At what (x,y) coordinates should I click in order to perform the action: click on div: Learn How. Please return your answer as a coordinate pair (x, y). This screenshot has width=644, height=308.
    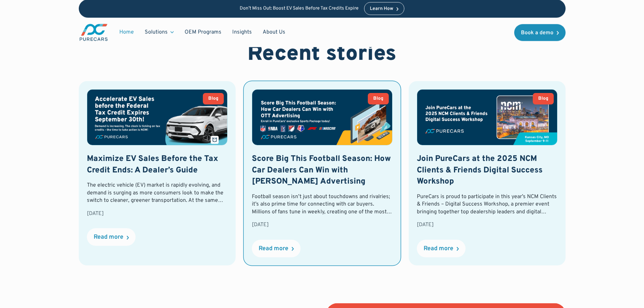
    Looking at the image, I should click on (381, 9).